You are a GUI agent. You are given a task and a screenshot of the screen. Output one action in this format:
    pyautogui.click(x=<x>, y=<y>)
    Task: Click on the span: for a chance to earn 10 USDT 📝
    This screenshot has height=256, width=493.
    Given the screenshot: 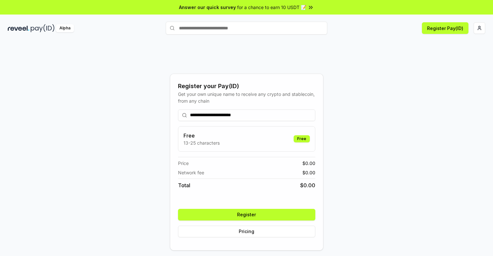 What is the action you would take?
    pyautogui.click(x=272, y=7)
    